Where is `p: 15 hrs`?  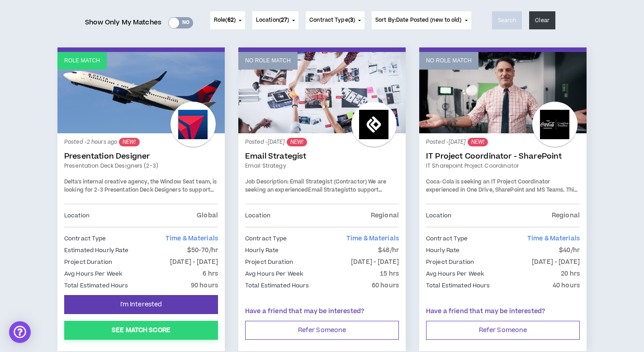 p: 15 hrs is located at coordinates (389, 274).